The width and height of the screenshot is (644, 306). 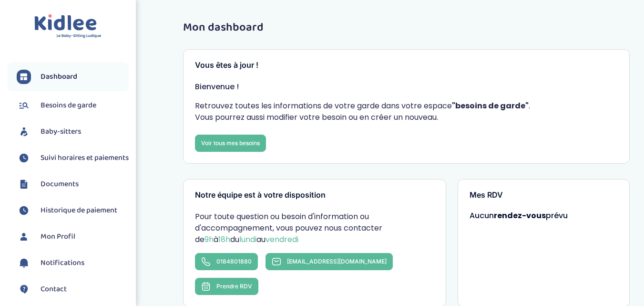 I want to click on a: Dashboard, so click(x=73, y=77).